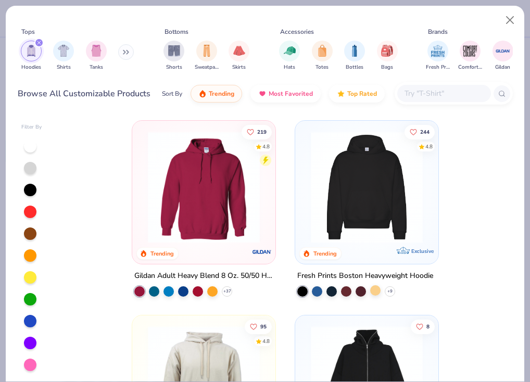 The width and height of the screenshot is (530, 382). What do you see at coordinates (322, 51) in the screenshot?
I see `img: Totes Image` at bounding box center [322, 51].